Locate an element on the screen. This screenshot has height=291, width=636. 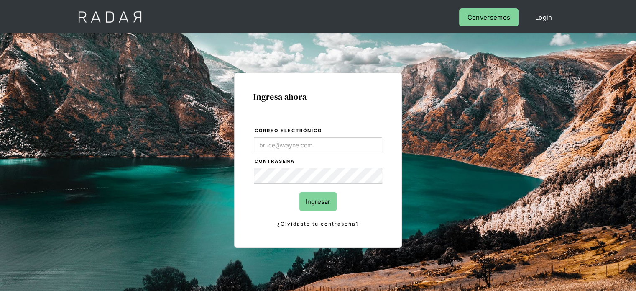
a: Conversemos is located at coordinates (489, 17).